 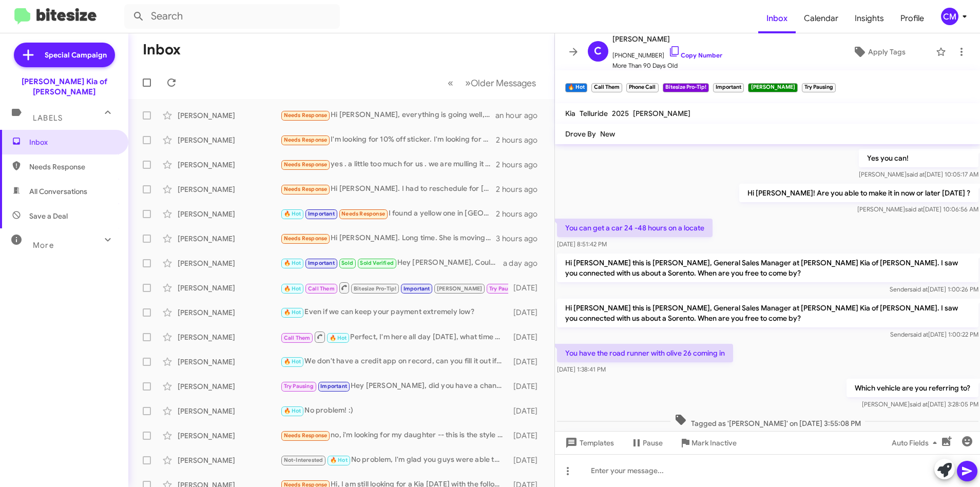 What do you see at coordinates (58, 191) in the screenshot?
I see `span: All Conversations` at bounding box center [58, 191].